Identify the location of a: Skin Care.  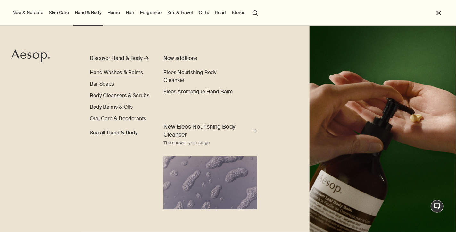
(59, 12).